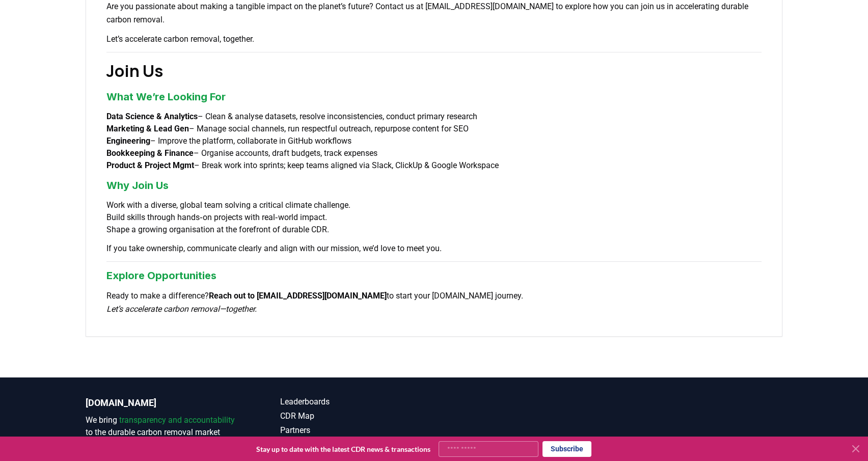 The height and width of the screenshot is (461, 868). Describe the element at coordinates (434, 40) in the screenshot. I see `p: Let’s accelerate carbon removal, together.` at that location.